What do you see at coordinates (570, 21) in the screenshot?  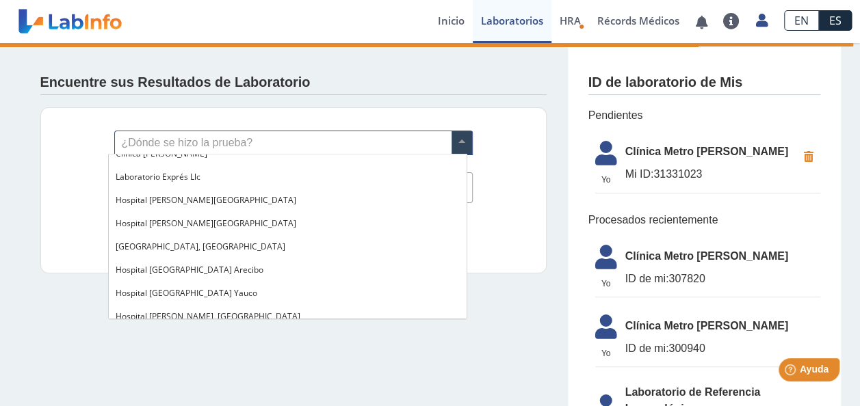 I see `span: HRA` at bounding box center [570, 21].